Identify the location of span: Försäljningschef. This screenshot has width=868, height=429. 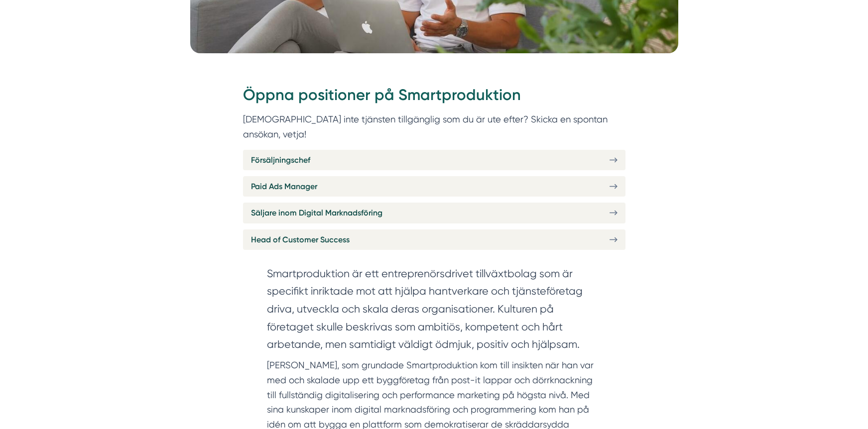
(280, 160).